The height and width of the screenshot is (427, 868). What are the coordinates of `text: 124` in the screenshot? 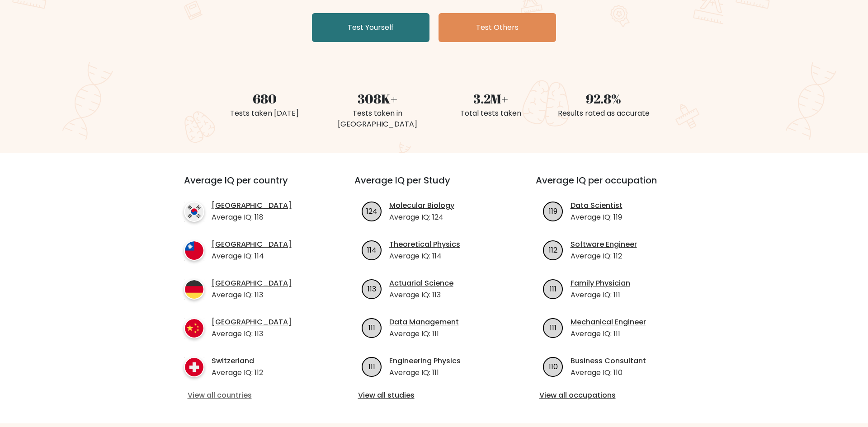 It's located at (371, 211).